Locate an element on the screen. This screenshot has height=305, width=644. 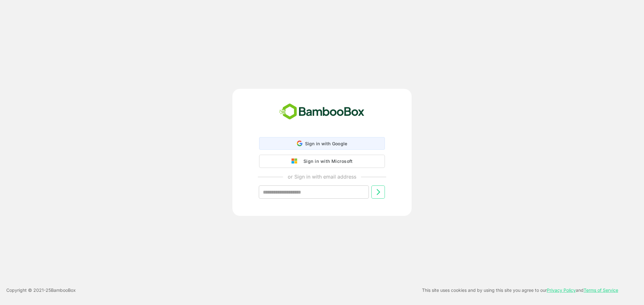
a: Terms of Service is located at coordinates (601, 290).